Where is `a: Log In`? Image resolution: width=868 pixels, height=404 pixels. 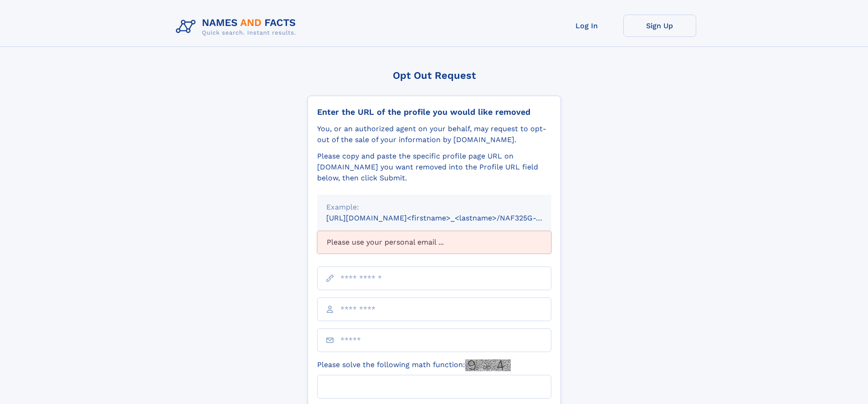
a: Log In is located at coordinates (587, 26).